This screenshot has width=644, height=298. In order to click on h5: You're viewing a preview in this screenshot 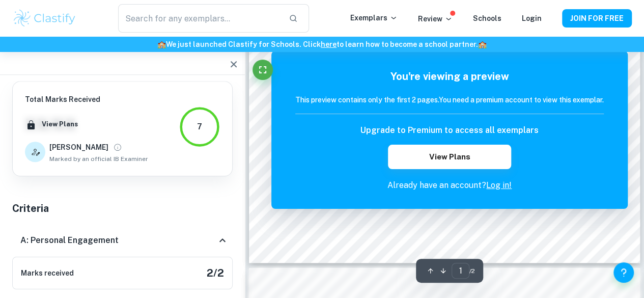, I will do `click(449, 76)`.